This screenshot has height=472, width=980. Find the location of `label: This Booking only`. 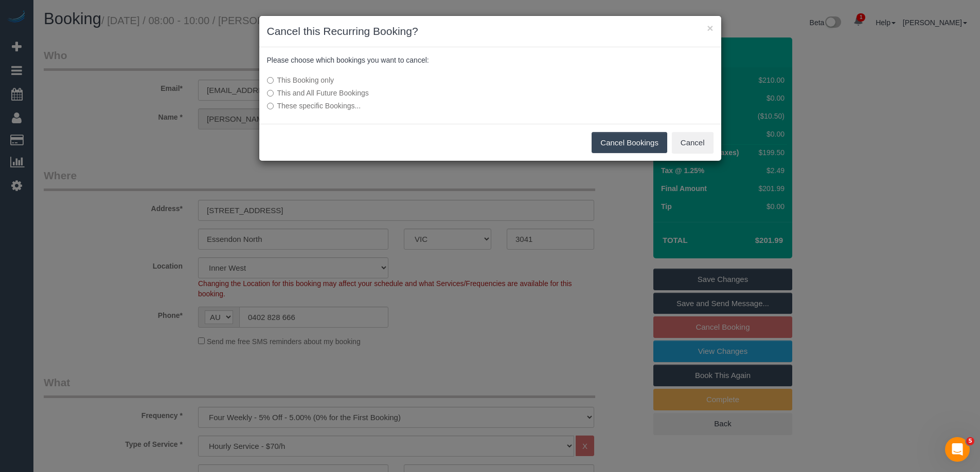

label: This Booking only is located at coordinates (413, 80).